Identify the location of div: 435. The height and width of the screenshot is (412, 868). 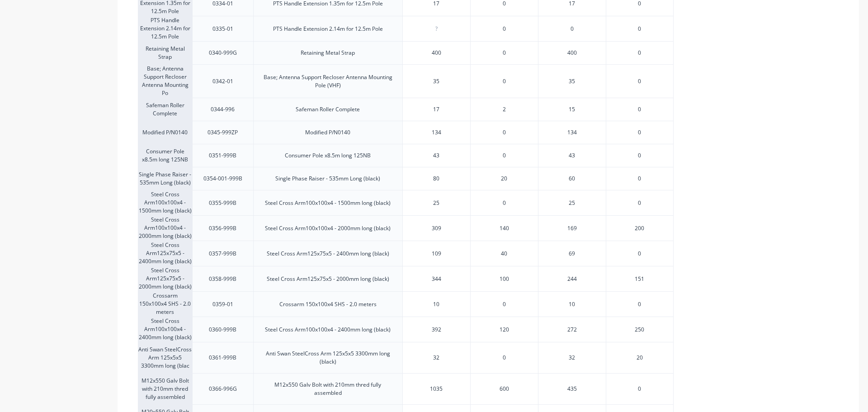
(572, 389).